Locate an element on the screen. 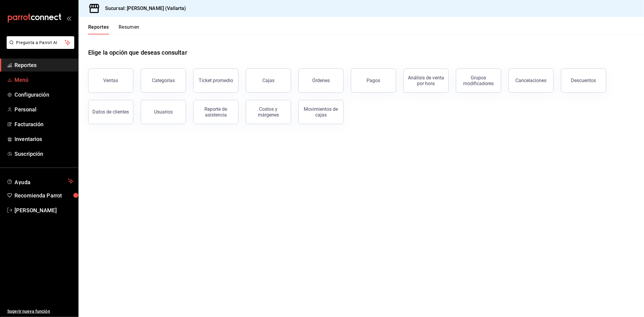 This screenshot has width=644, height=317. span: Sugerir nueva función is located at coordinates (40, 311).